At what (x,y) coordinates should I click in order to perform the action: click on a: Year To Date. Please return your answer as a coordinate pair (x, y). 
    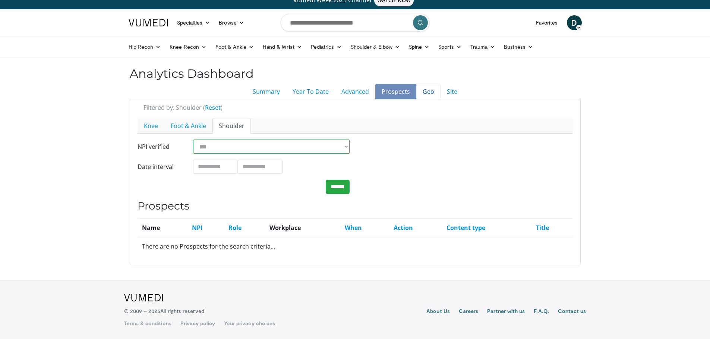
    Looking at the image, I should click on (310, 92).